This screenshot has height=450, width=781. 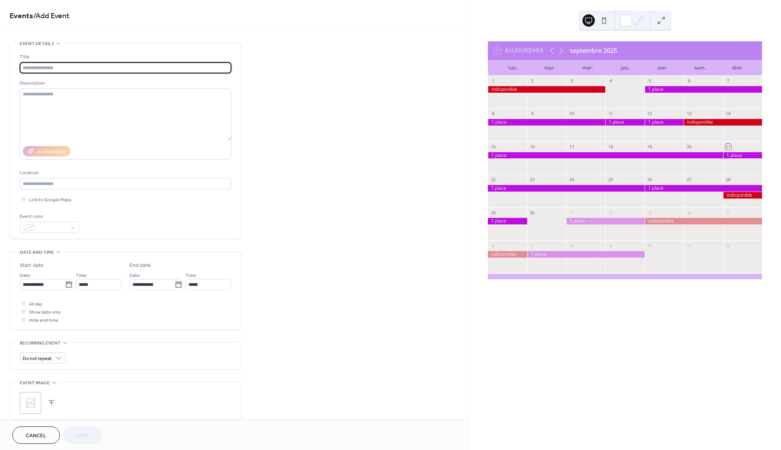 I want to click on span: Date and time, so click(x=37, y=252).